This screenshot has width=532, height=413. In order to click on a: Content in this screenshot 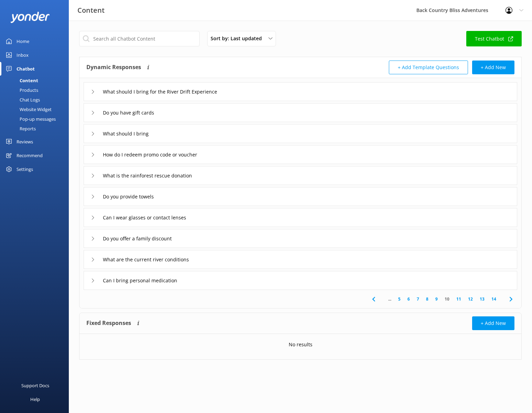, I will do `click(36, 80)`.